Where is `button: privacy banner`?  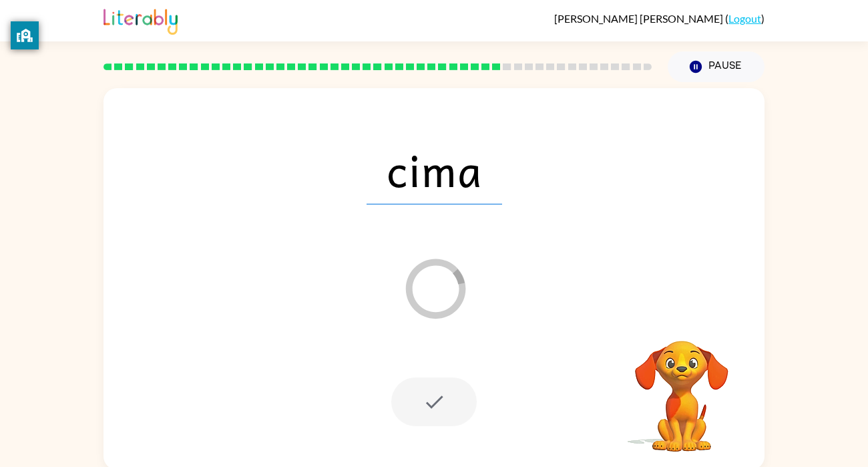 button: privacy banner is located at coordinates (24, 35).